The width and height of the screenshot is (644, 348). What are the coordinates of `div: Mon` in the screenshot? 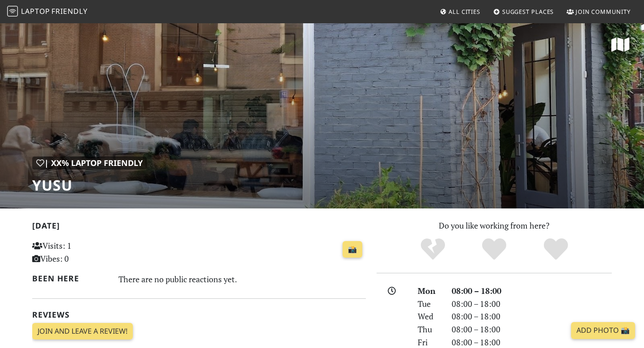 It's located at (430, 291).